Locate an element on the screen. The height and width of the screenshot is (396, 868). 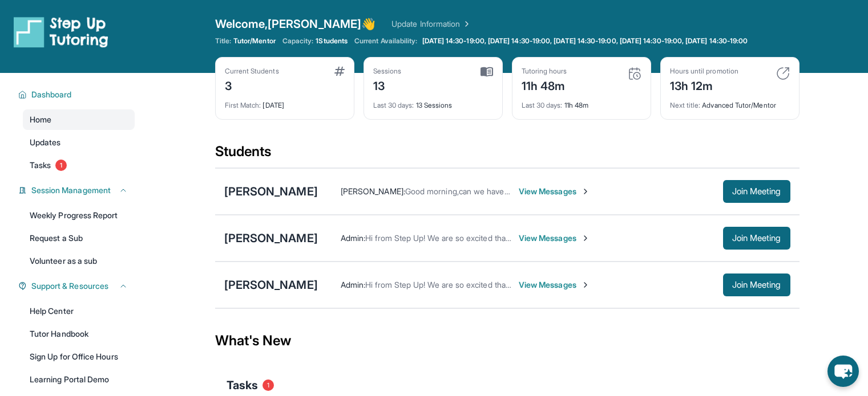
span: 1 Students is located at coordinates (332, 41).